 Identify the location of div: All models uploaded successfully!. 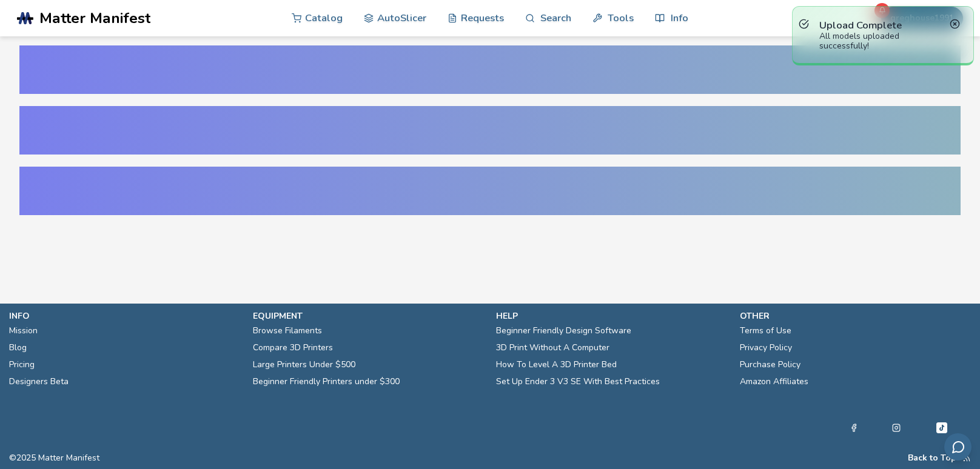
(883, 41).